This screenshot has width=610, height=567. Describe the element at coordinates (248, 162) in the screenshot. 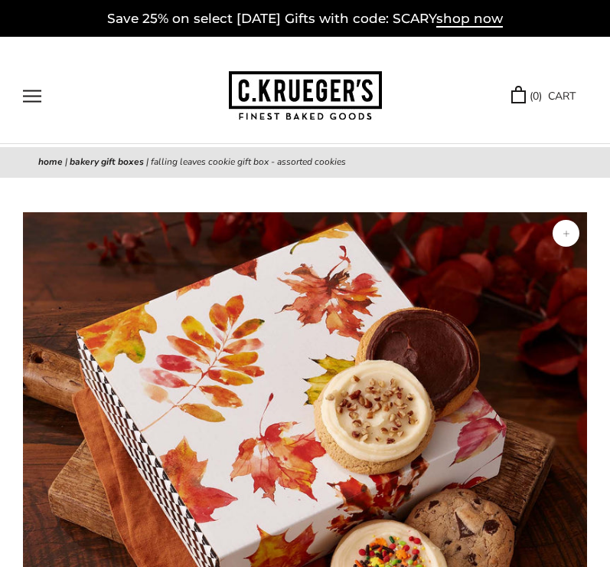

I see `span: Falling Leaves Cookie Gift Box - Assorted Cookies` at that location.